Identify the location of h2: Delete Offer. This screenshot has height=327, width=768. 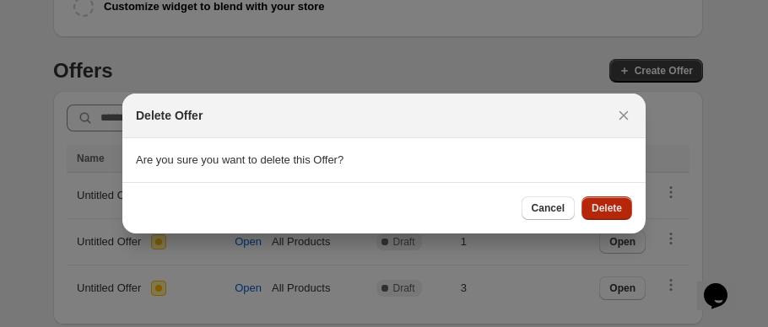
(169, 116).